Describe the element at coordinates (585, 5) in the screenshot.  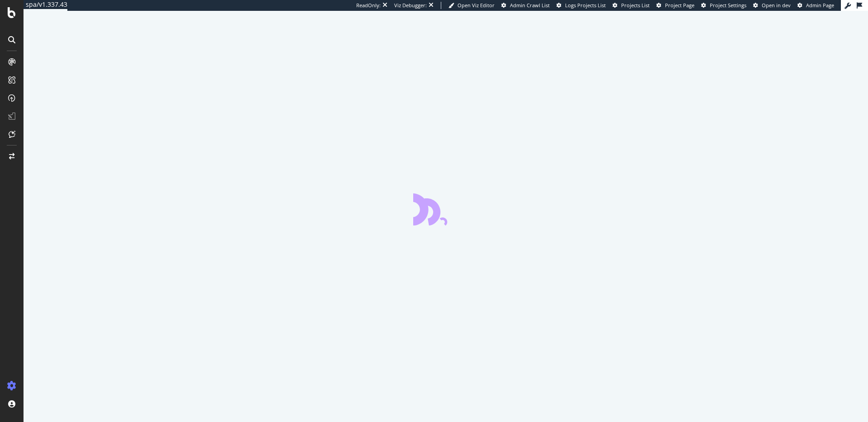
I see `span: Logs Projects List` at that location.